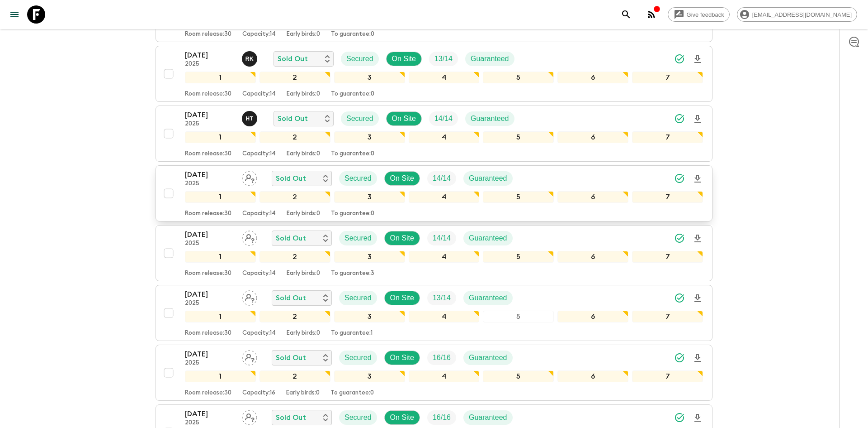  Describe the element at coordinates (250, 119) in the screenshot. I see `button: HT` at that location.